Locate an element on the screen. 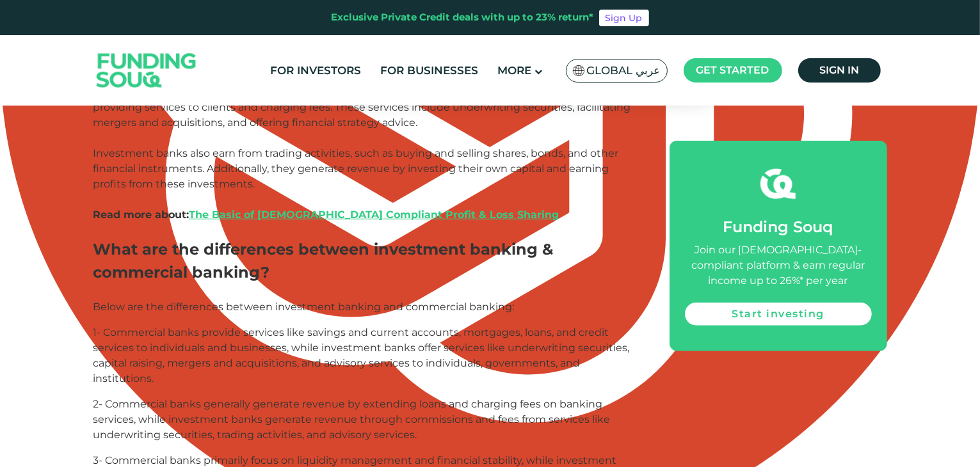 The width and height of the screenshot is (980, 467). a: Sign Up is located at coordinates (624, 18).